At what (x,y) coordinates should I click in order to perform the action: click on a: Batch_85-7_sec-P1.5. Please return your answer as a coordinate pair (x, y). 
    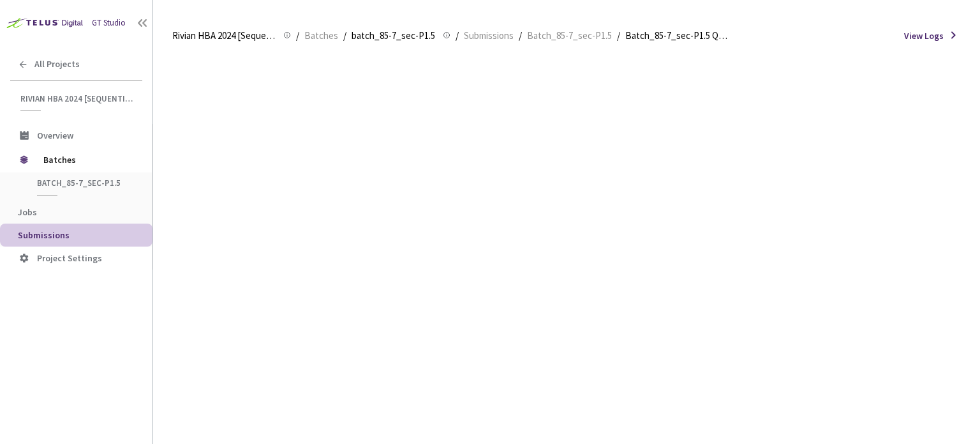
    Looking at the image, I should click on (570, 35).